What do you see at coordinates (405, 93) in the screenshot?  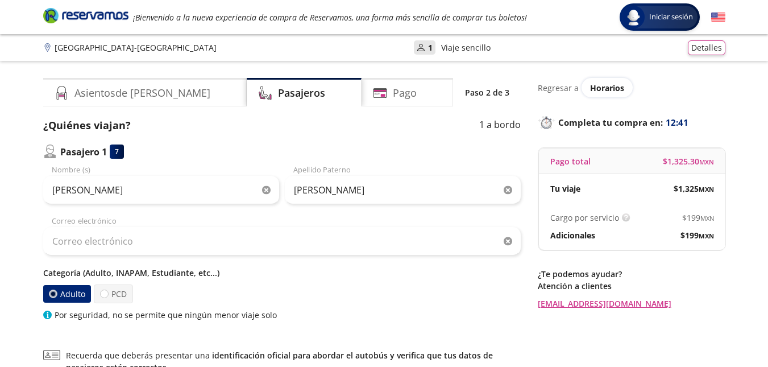 I see `h4: Pago` at bounding box center [405, 93].